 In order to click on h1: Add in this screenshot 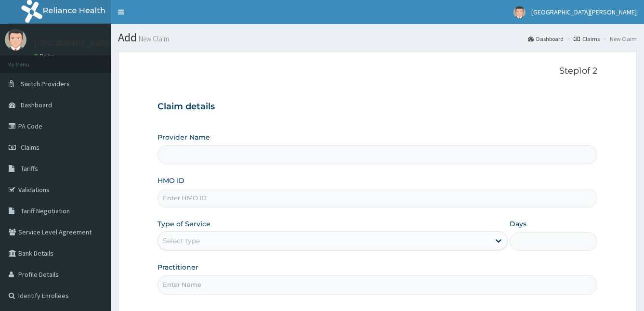, I will do `click(377, 37)`.